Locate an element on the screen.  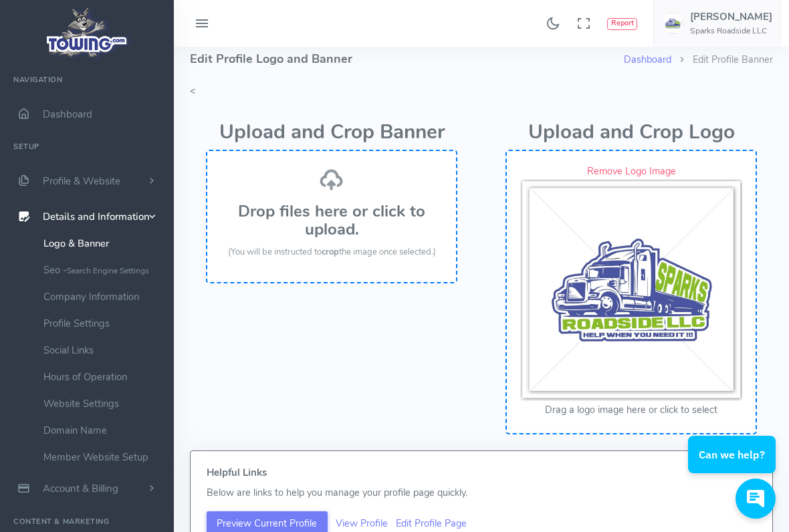
a: Dashboard is located at coordinates (648, 59).